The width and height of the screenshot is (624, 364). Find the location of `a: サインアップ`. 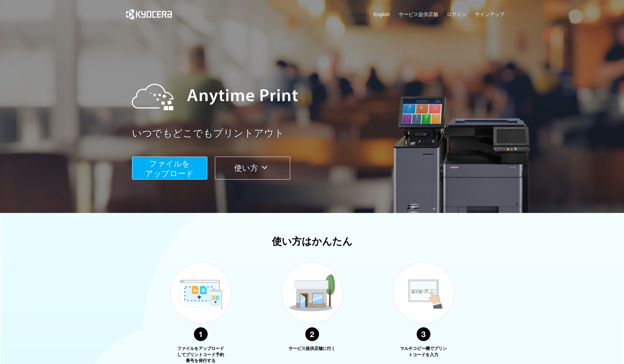

a: サインアップ is located at coordinates (490, 14).